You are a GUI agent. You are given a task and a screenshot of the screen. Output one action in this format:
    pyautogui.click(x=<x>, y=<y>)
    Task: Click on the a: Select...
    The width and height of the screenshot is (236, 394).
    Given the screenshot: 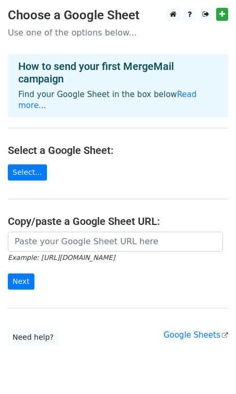 What is the action you would take?
    pyautogui.click(x=27, y=172)
    